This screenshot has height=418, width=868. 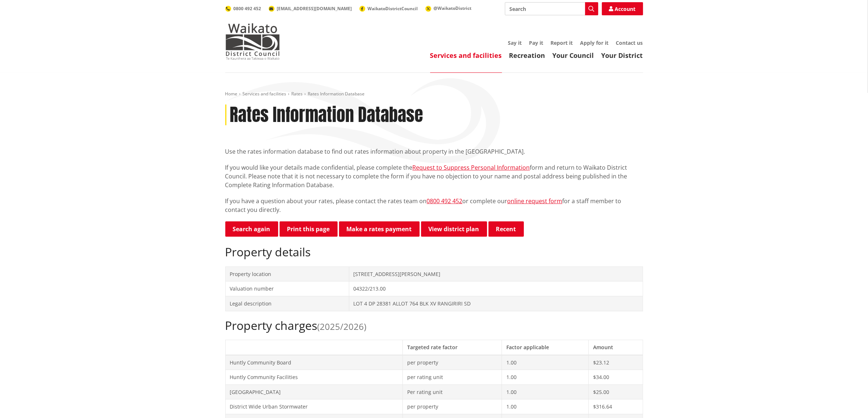 I want to click on th: Amount, so click(x=615, y=347).